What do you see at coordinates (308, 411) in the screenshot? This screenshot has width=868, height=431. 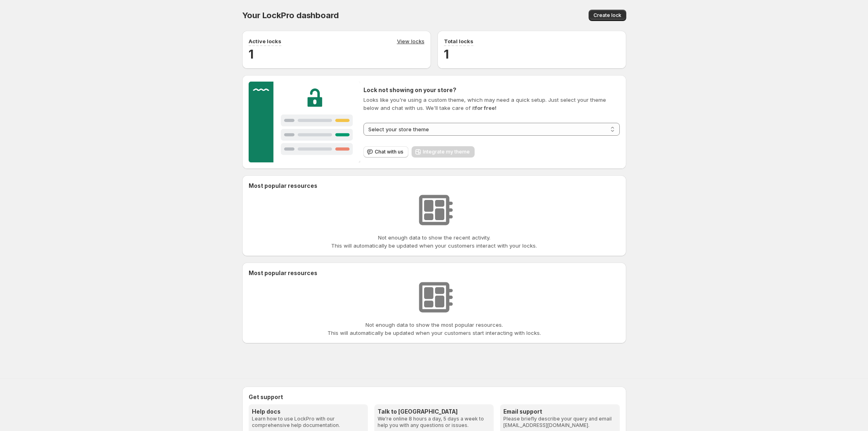 I see `h3: Help docs` at bounding box center [308, 411].